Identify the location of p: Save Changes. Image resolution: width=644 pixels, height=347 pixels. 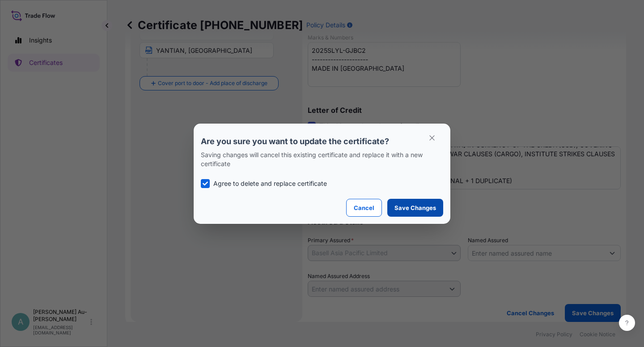
(415, 208).